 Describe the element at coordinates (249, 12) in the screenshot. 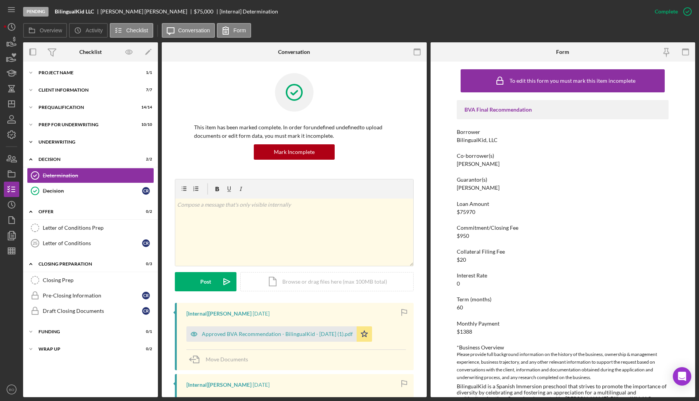

I see `div: [Internal] Determination` at that location.